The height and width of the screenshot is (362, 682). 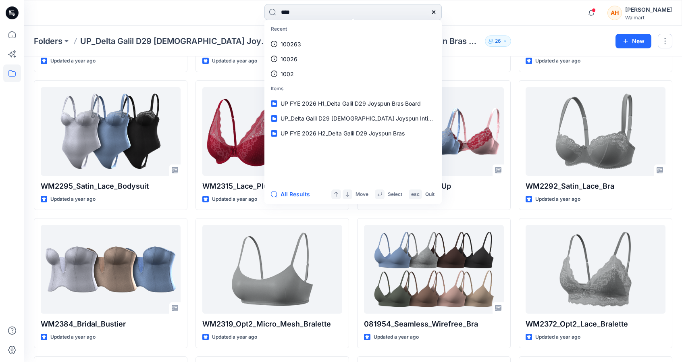 What do you see at coordinates (353, 74) in the screenshot?
I see `a: 1002` at bounding box center [353, 74].